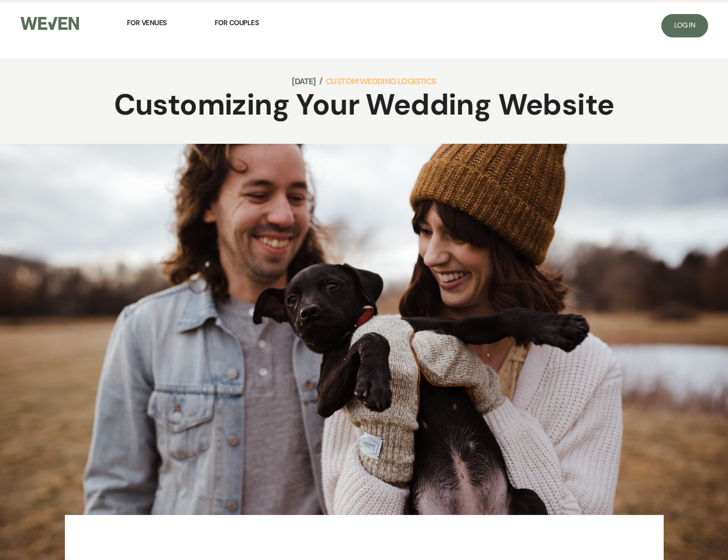 The width and height of the screenshot is (728, 560). Describe the element at coordinates (50, 23) in the screenshot. I see `img: Weven Logo` at that location.